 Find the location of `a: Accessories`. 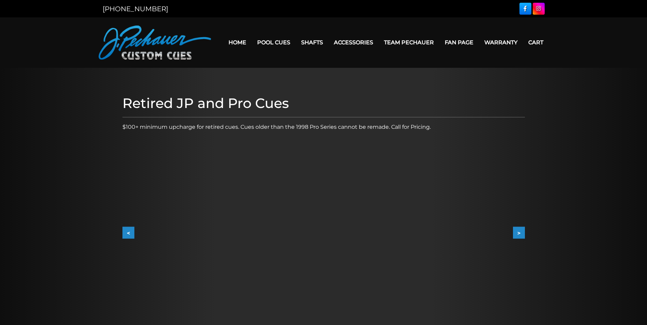

a: Accessories is located at coordinates (353, 42).